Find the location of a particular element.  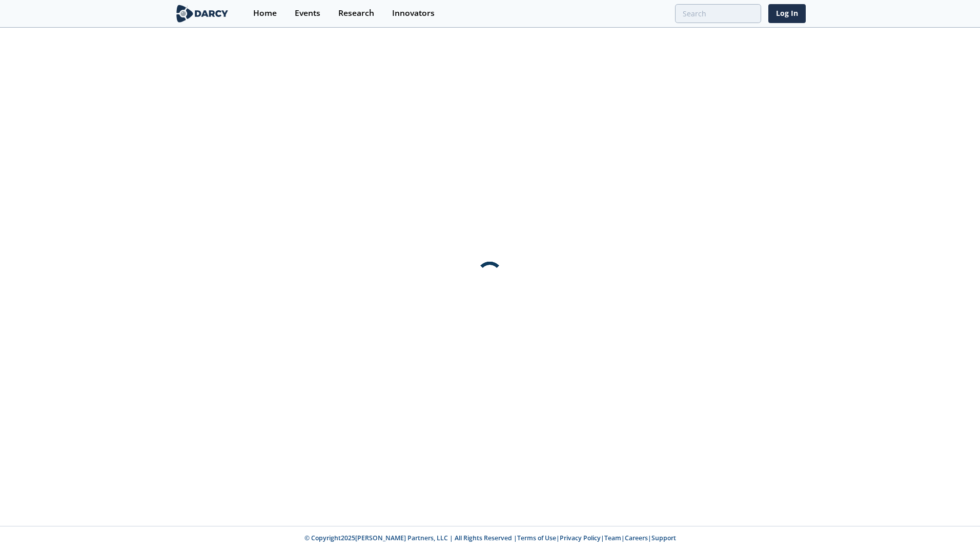

div: Events is located at coordinates (307, 13).